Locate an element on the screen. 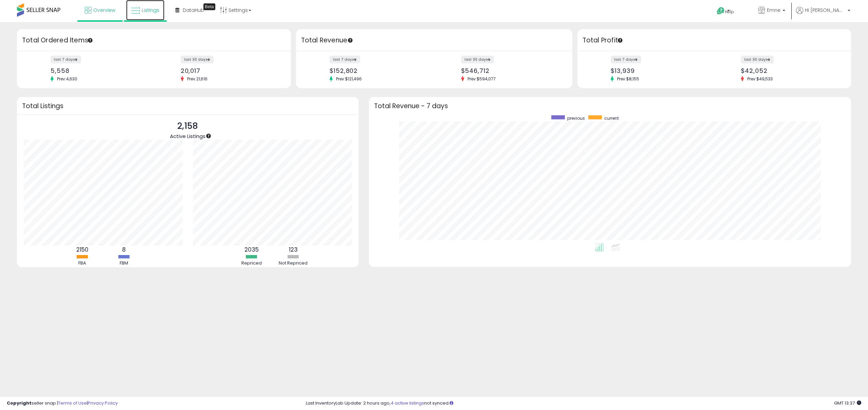 The height and width of the screenshot is (410, 868). div: FBA is located at coordinates (82, 263).